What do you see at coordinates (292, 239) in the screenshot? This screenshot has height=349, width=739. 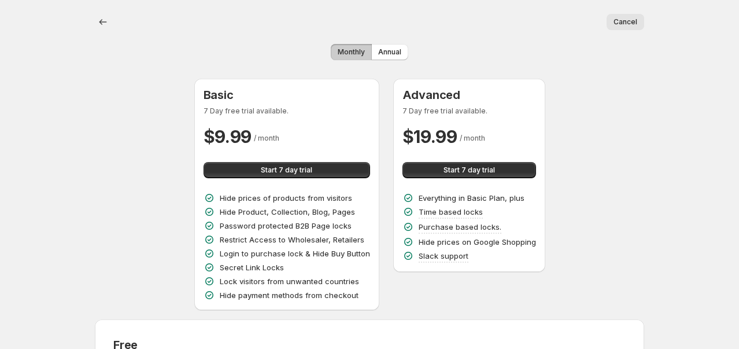 I see `p: Restrict Access to Wholesaler, Retailers` at bounding box center [292, 239].